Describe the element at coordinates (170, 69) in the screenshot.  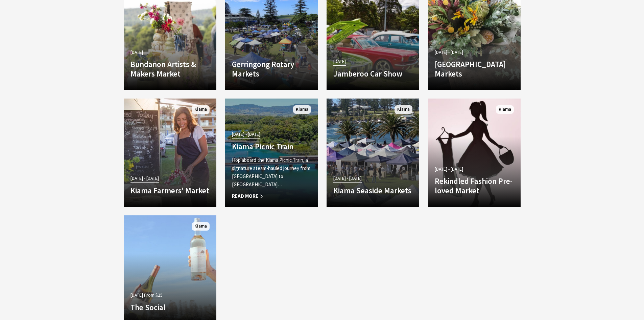
I see `h4: Bundanon Artists & Makers Market` at that location.